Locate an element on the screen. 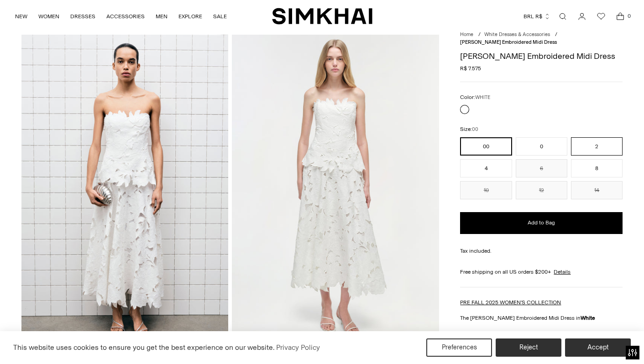  a: MEN is located at coordinates (162, 16).